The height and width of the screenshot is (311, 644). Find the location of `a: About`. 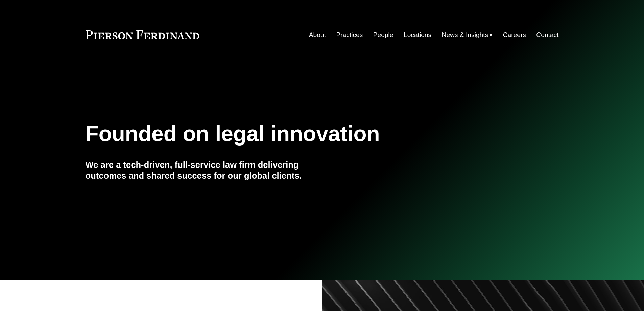

a: About is located at coordinates (318, 35).